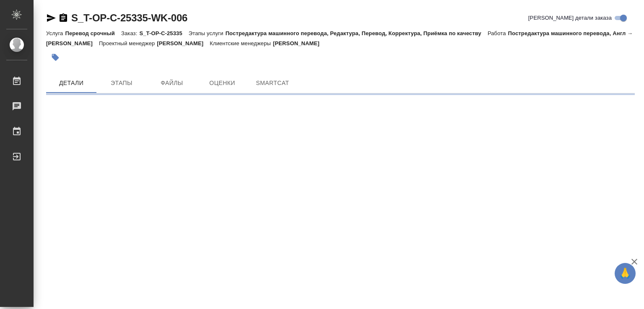  Describe the element at coordinates (172, 83) in the screenshot. I see `span: Файлы` at that location.